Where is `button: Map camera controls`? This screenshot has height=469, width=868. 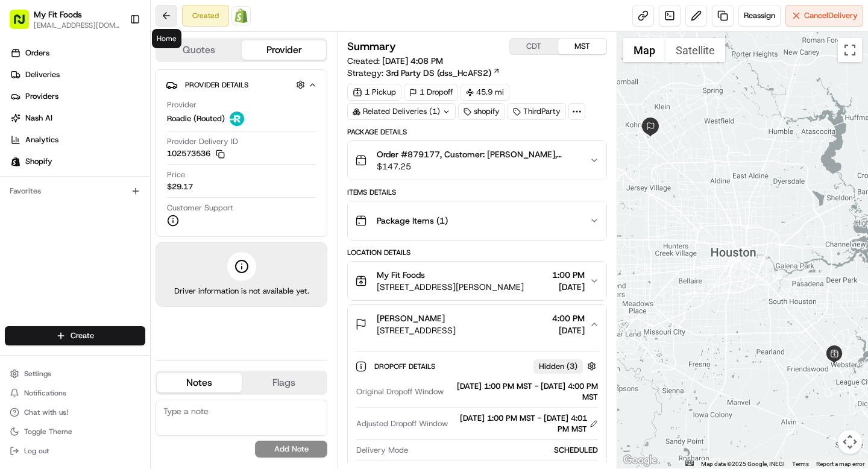
button: Map camera controls is located at coordinates (850, 442).